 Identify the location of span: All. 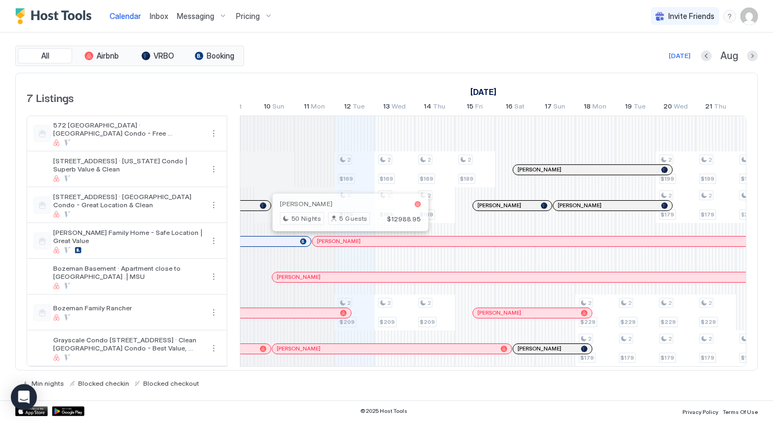
(45, 56).